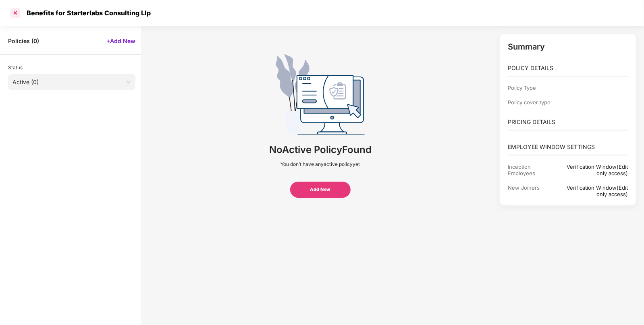 The width and height of the screenshot is (644, 325). What do you see at coordinates (320, 95) in the screenshot?
I see `img: svg+xml;base64,PHN2ZyB4bWxucz0iaHR0cDovL3d3dy53My5vcmcvMjAwMC9zdmciIHdpZHRoPSIyMjAiIGhlaWdodD0iMj...` at bounding box center [320, 95].